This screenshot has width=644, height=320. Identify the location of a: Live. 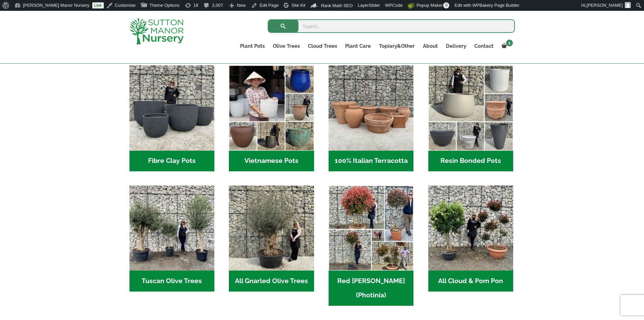
(98, 6).